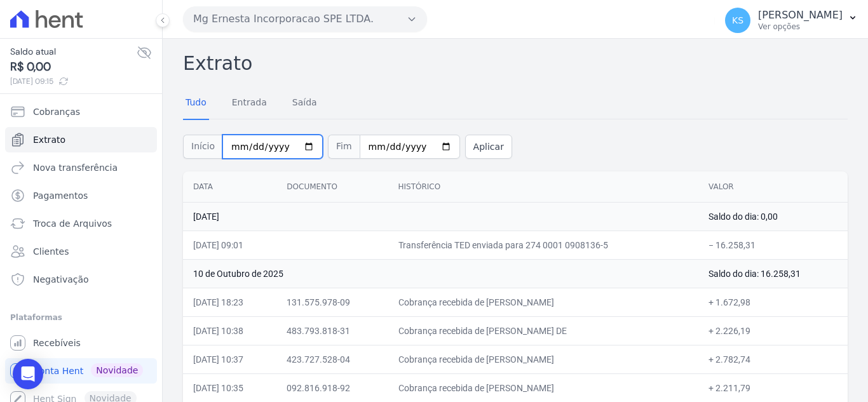 The image size is (868, 402). What do you see at coordinates (56, 343) in the screenshot?
I see `span: Recebíveis` at bounding box center [56, 343].